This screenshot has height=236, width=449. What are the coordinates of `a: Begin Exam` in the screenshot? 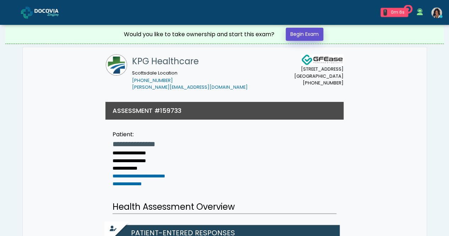 It's located at (304, 34).